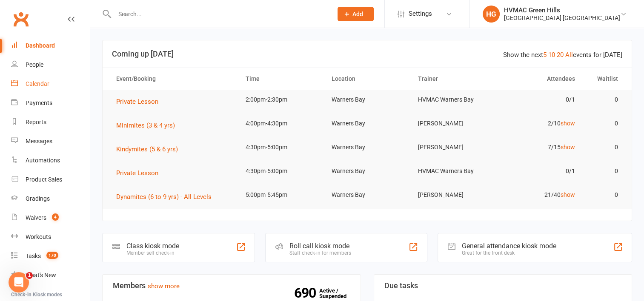  What do you see at coordinates (320, 253) in the screenshot?
I see `div: Staff check-in for members` at bounding box center [320, 253].